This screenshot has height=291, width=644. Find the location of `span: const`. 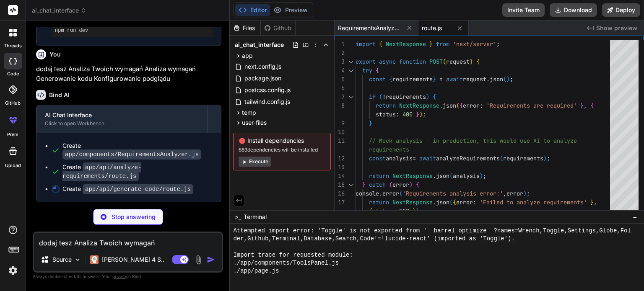

span: const is located at coordinates (377, 79).